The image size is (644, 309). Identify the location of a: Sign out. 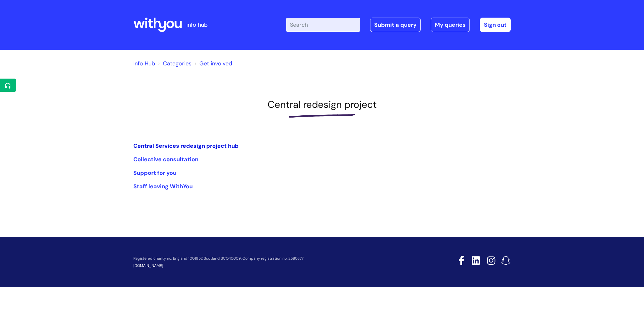
(496, 25).